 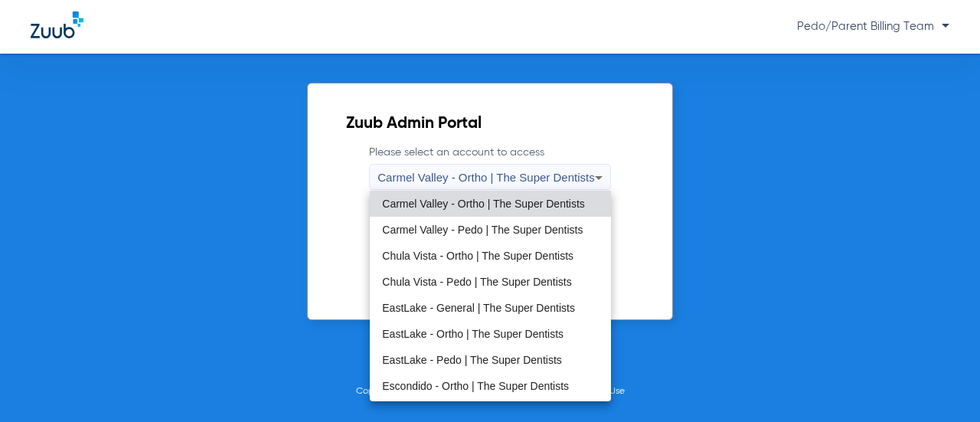 I want to click on span: EastLake - Pedo | The Super Dentists, so click(x=472, y=360).